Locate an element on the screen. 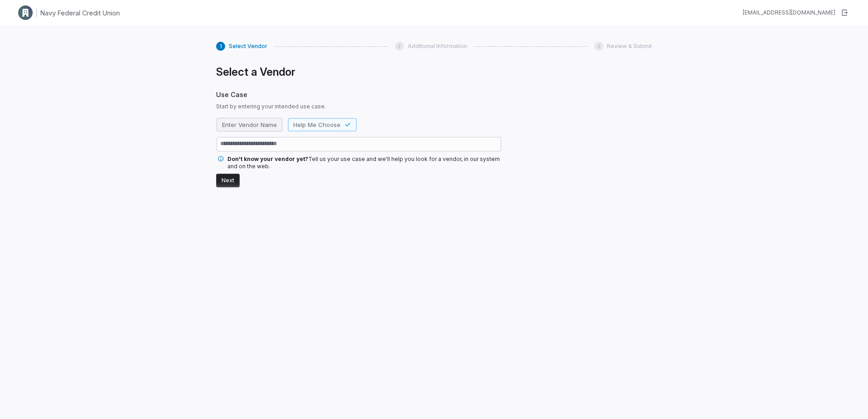  span: Additional Information is located at coordinates (437, 46).